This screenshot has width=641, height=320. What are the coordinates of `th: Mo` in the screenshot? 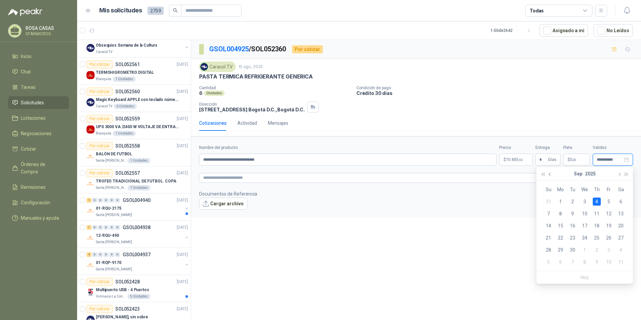 It's located at (561, 190).